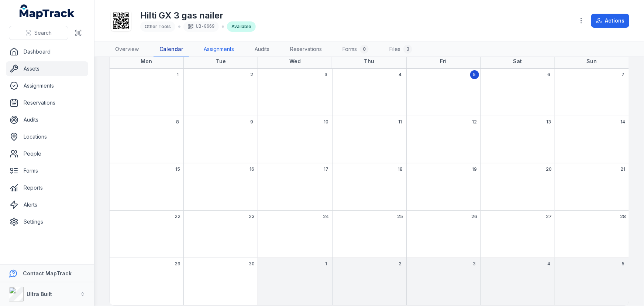 The width and height of the screenshot is (644, 306). Describe the element at coordinates (475, 216) in the screenshot. I see `span: 26` at that location.